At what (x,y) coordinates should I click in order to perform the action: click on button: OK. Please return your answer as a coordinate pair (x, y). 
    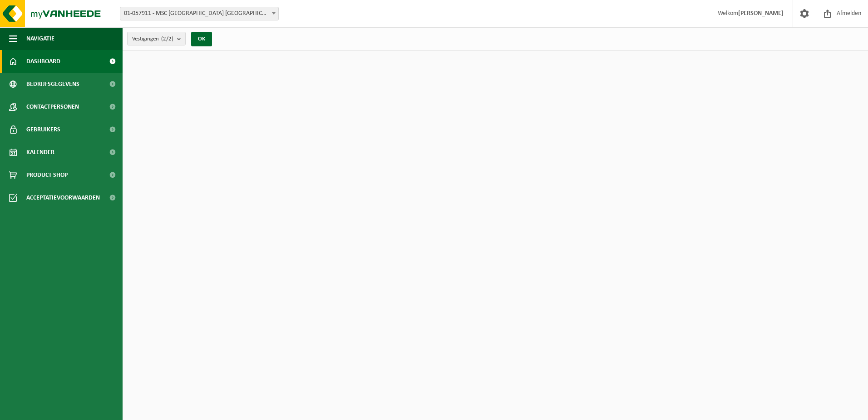
    Looking at the image, I should click on (202, 39).